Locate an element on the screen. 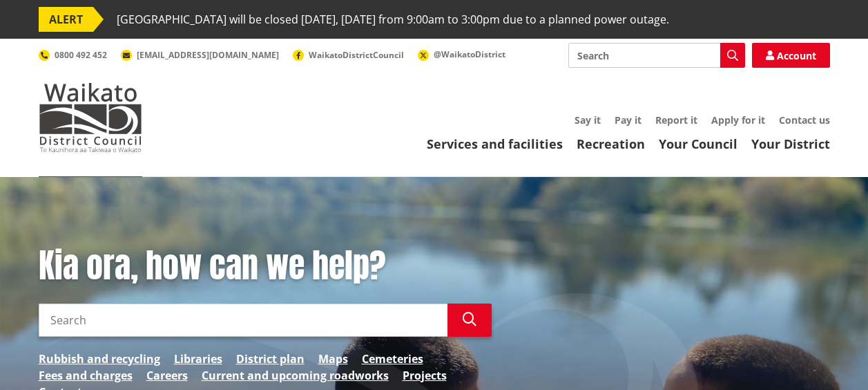  a: Say it is located at coordinates (588, 120).